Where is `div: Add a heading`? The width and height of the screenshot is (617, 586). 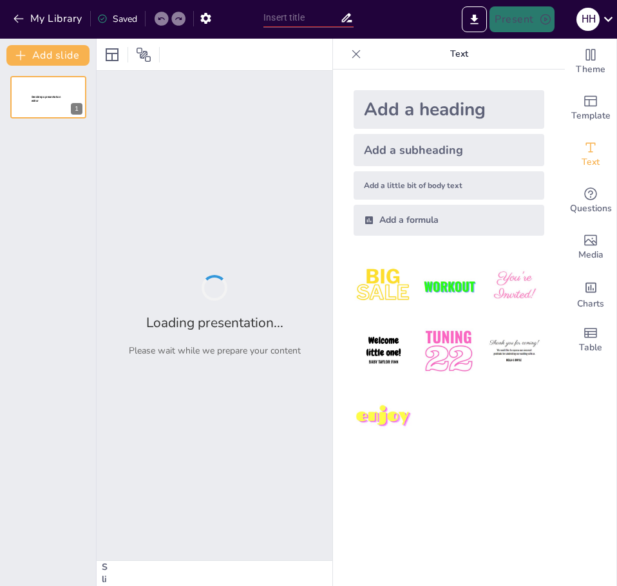 div: Add a heading is located at coordinates (449, 109).